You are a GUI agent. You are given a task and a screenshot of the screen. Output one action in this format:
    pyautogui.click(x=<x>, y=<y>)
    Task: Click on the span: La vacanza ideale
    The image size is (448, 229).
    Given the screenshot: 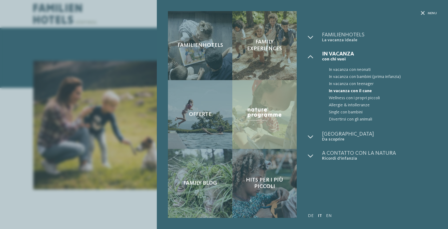 What is the action you would take?
    pyautogui.click(x=379, y=40)
    